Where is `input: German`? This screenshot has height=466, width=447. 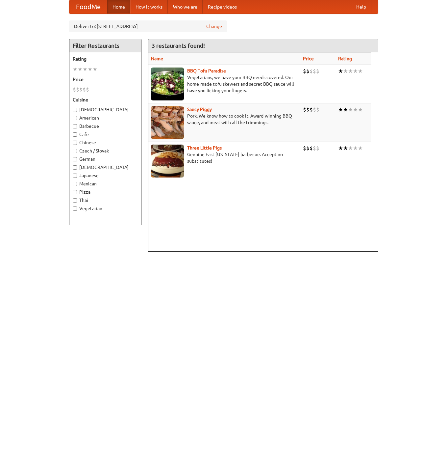 input: German is located at coordinates (75, 159).